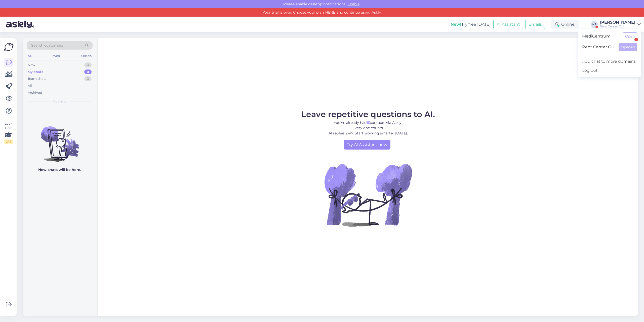 The image size is (644, 322). Describe the element at coordinates (60, 170) in the screenshot. I see `p: New chats will be here.` at that location.